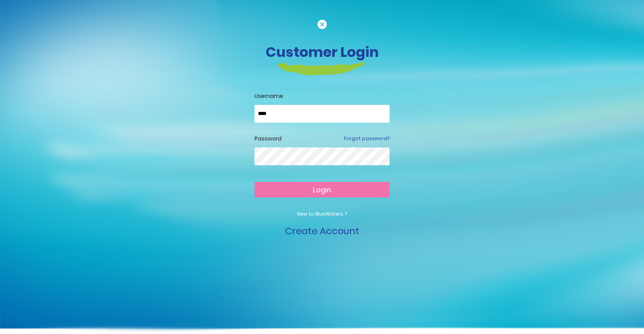 This screenshot has width=644, height=334. I want to click on img: login-heading-border.png, so click(322, 69).